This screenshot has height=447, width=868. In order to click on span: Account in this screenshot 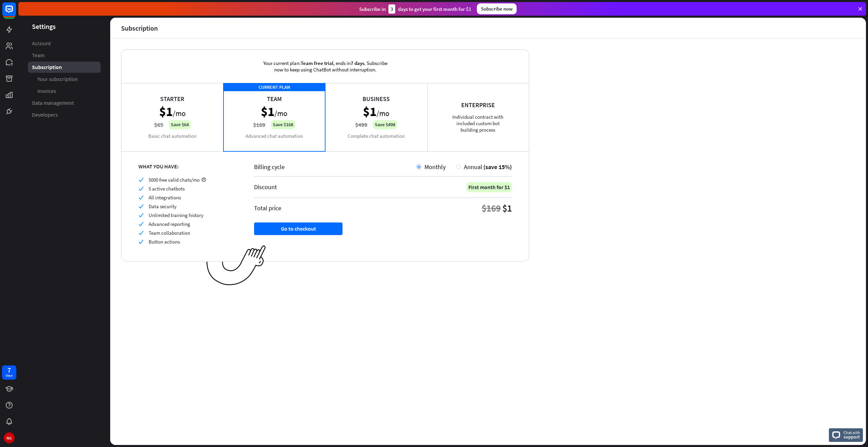, I will do `click(41, 43)`.